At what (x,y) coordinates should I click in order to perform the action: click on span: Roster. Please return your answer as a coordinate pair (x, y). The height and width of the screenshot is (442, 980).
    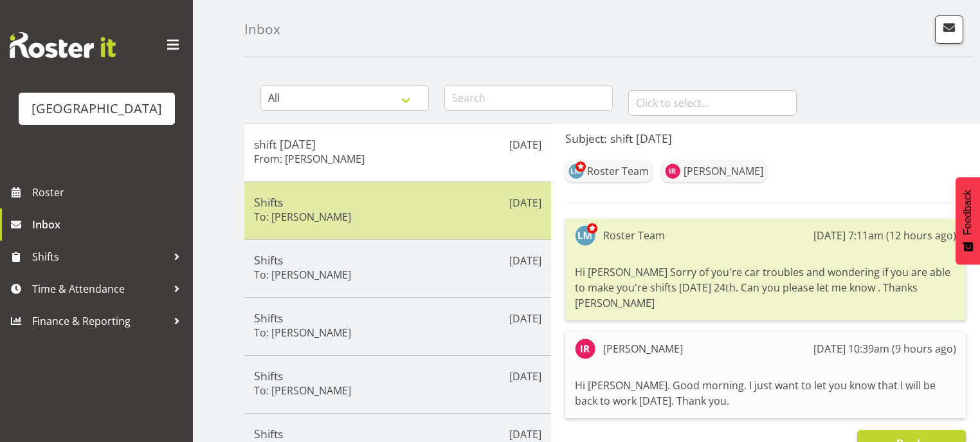
    Looking at the image, I should click on (109, 192).